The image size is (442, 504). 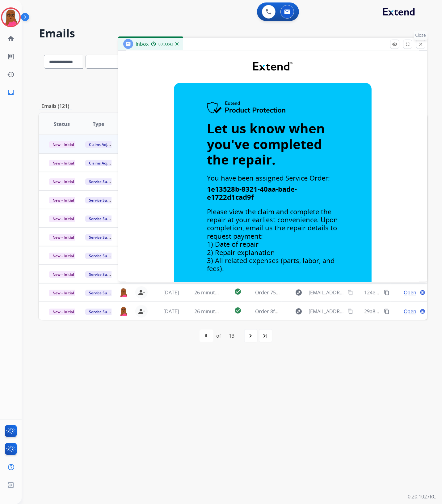 I want to click on mat-icon: inbox, so click(x=11, y=92).